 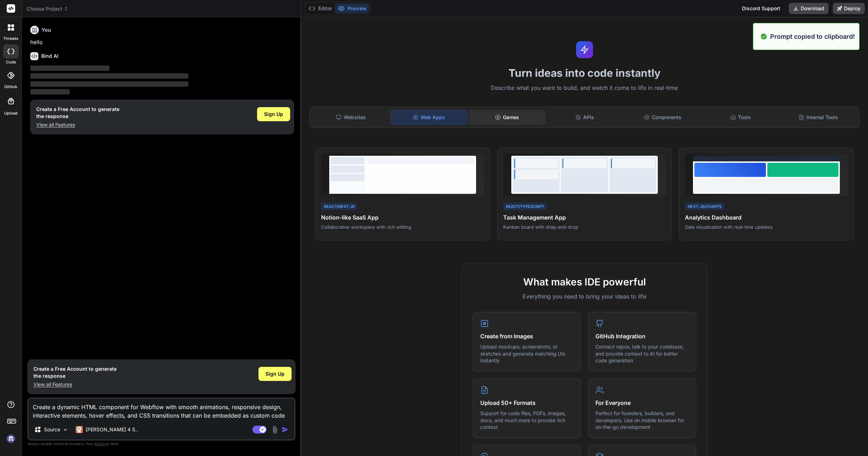 I want to click on img: Pick Models, so click(x=65, y=429).